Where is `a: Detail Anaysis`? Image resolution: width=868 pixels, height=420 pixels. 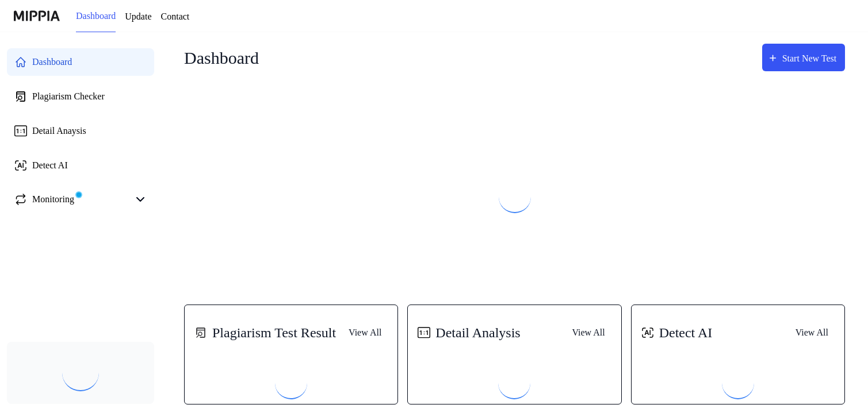
a: Detail Anaysis is located at coordinates (80, 131).